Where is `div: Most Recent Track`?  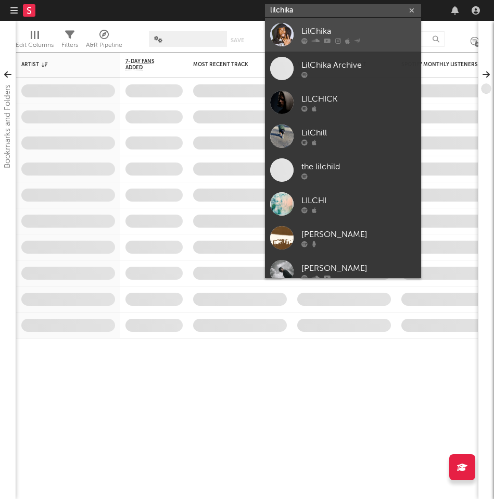
div: Most Recent Track is located at coordinates (232, 65).